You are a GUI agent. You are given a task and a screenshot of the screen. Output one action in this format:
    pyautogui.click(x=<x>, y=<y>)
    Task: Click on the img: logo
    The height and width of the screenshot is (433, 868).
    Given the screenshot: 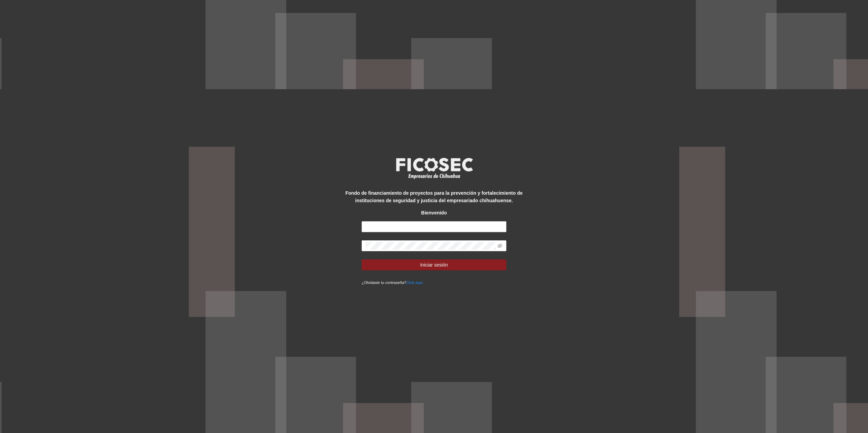 What is the action you would take?
    pyautogui.click(x=434, y=168)
    